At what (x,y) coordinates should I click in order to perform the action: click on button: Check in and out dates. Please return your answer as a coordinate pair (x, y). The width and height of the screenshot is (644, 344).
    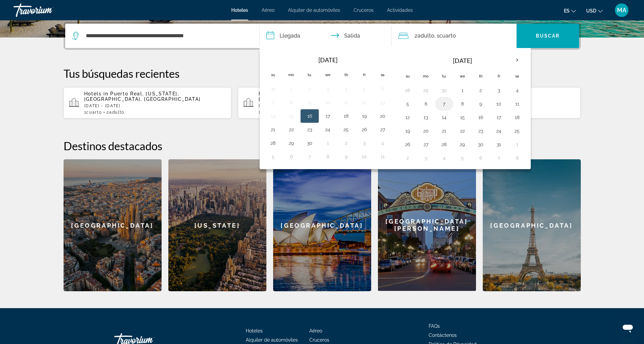
    Looking at the image, I should click on (326, 36).